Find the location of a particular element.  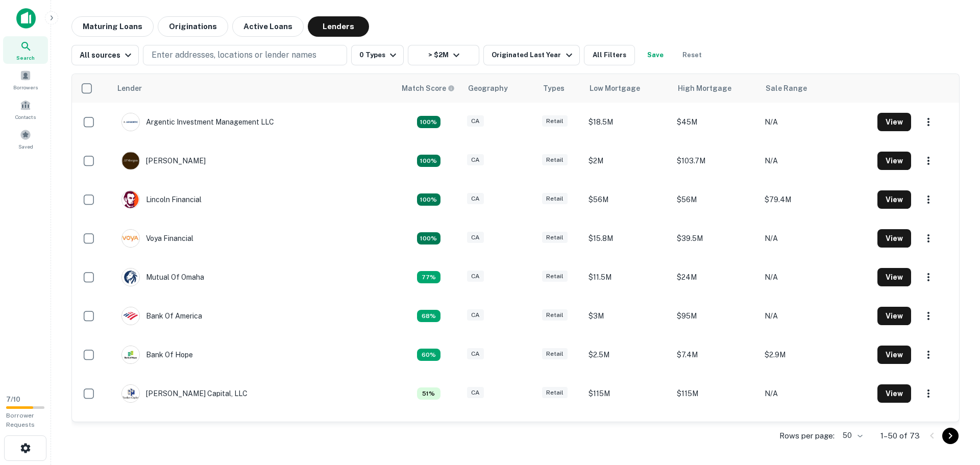

td: $45M is located at coordinates (716, 122).